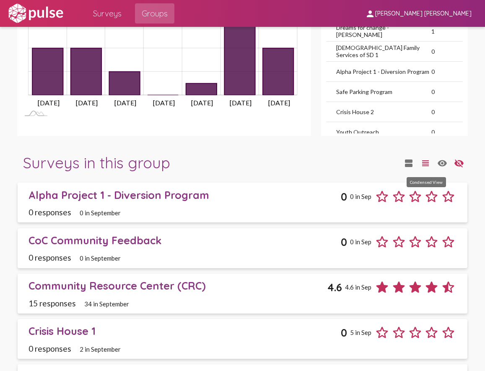 The image size is (485, 371). I want to click on mat-icon: person, so click(370, 14).